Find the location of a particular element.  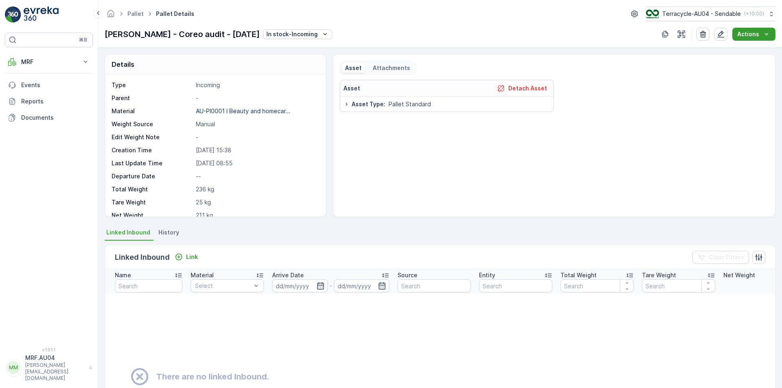

p: Edit Weight Note is located at coordinates (152, 137).